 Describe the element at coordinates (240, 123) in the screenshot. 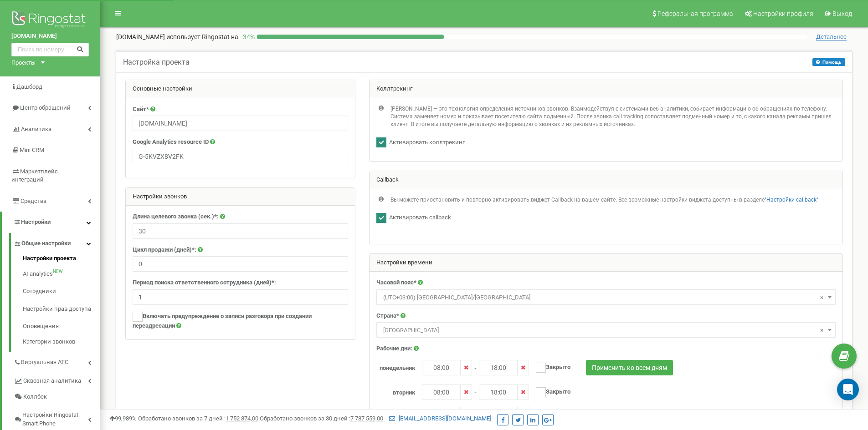

I see `input: example.com` at that location.